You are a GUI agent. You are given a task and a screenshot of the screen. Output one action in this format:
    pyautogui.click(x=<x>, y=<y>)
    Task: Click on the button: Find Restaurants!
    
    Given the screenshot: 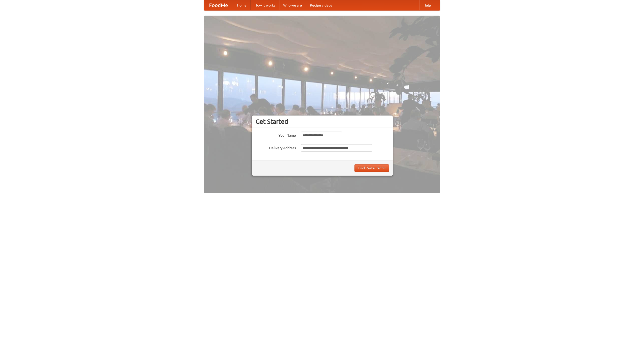 What is the action you would take?
    pyautogui.click(x=372, y=168)
    